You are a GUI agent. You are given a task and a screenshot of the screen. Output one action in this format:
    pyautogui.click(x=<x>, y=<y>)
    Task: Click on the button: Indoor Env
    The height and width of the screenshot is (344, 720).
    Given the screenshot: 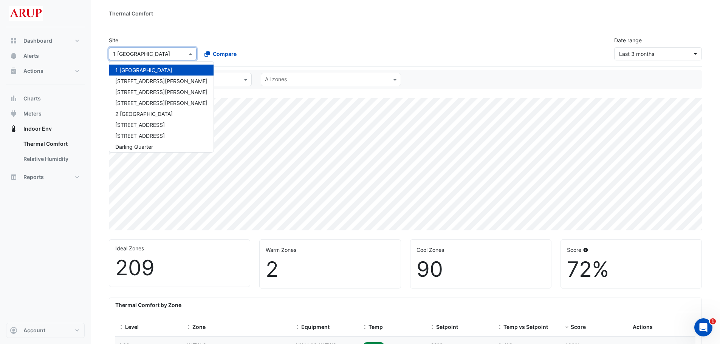 What is the action you would take?
    pyautogui.click(x=45, y=129)
    